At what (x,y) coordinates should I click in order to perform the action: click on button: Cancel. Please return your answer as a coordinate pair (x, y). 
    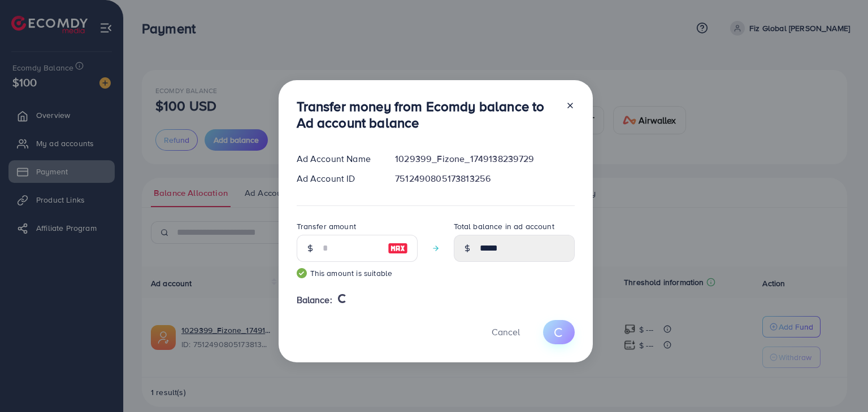
    Looking at the image, I should click on (506, 332).